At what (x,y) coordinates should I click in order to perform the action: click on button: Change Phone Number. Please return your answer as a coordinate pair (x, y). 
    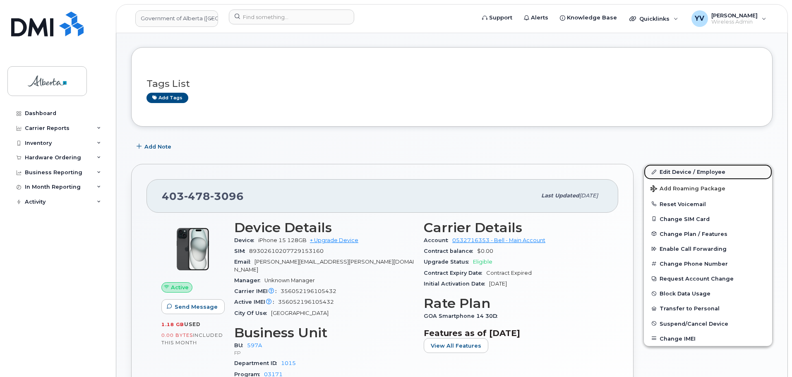
    Looking at the image, I should click on (708, 264).